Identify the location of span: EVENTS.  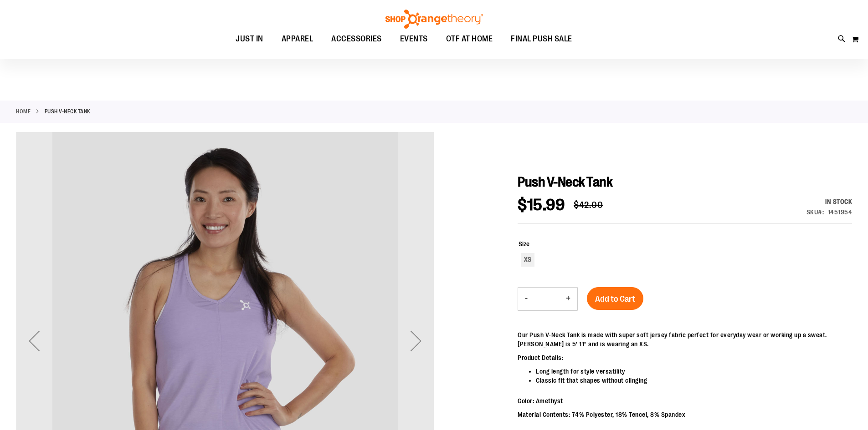
(414, 39).